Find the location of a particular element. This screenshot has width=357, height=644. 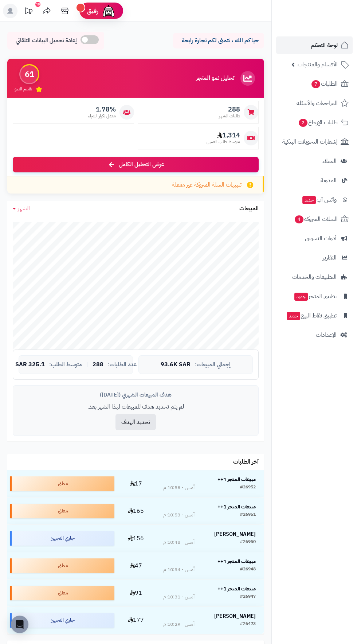

div: #26952 is located at coordinates (247, 487).